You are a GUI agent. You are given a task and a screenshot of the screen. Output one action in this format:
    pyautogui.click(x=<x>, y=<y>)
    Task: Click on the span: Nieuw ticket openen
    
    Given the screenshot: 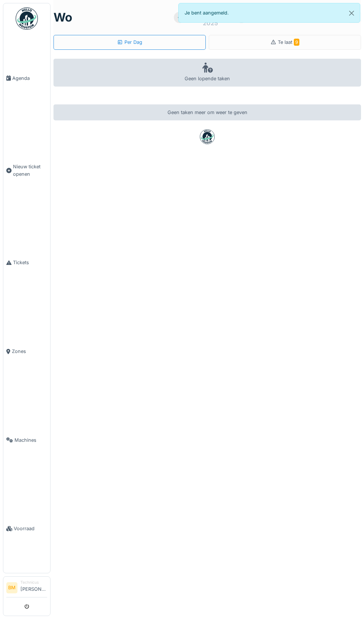 What is the action you would take?
    pyautogui.click(x=30, y=170)
    